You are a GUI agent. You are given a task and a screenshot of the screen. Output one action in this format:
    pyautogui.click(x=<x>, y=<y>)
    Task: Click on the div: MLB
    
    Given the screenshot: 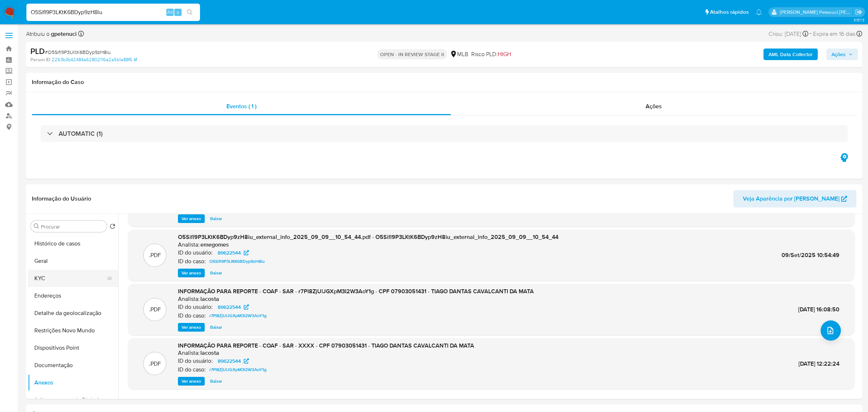 What is the action you would take?
    pyautogui.click(x=459, y=55)
    